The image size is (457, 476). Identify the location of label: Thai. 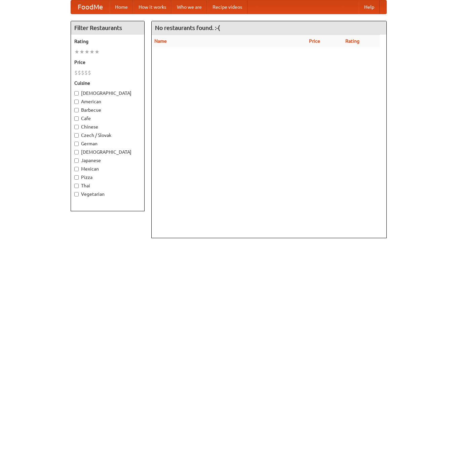
(108, 185).